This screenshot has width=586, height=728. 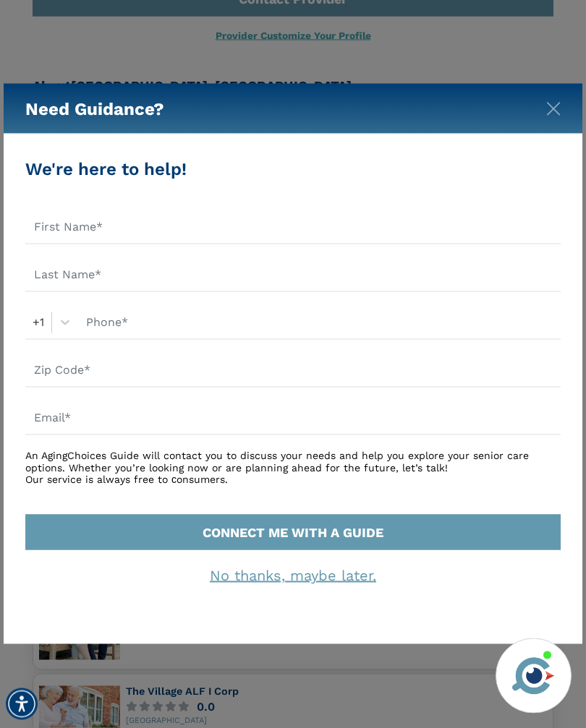 I want to click on a: No thanks, maybe later., so click(x=293, y=575).